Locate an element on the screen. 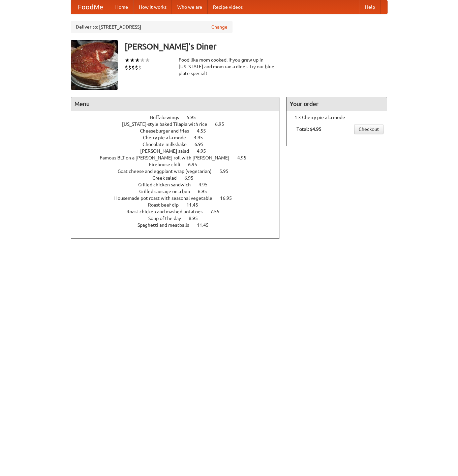 Image resolution: width=458 pixels, height=476 pixels. a: Grilled chicken sandwich 4.95 is located at coordinates (179, 185).